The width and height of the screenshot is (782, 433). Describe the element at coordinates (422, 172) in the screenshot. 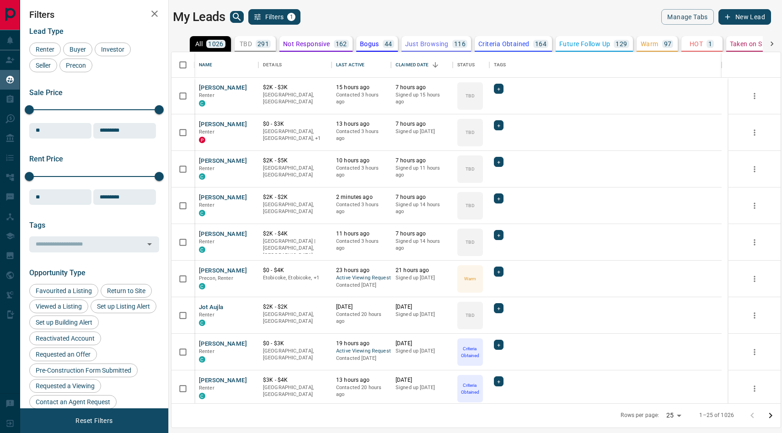

I see `p: Signed up 11 hours ago` at that location.